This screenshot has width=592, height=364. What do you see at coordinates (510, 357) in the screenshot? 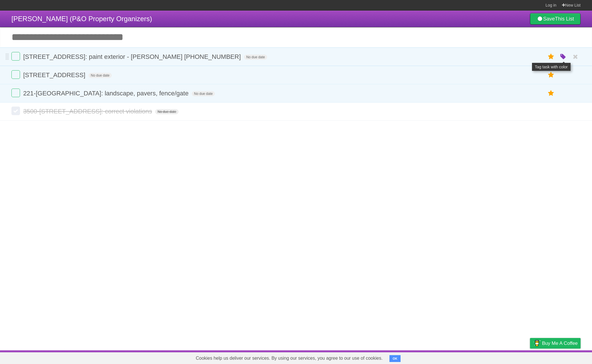
I see `a: Terms` at bounding box center [510, 357].